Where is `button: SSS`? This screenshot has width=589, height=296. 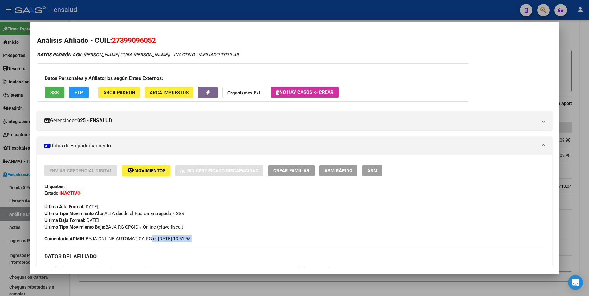 button: SSS is located at coordinates (55, 92).